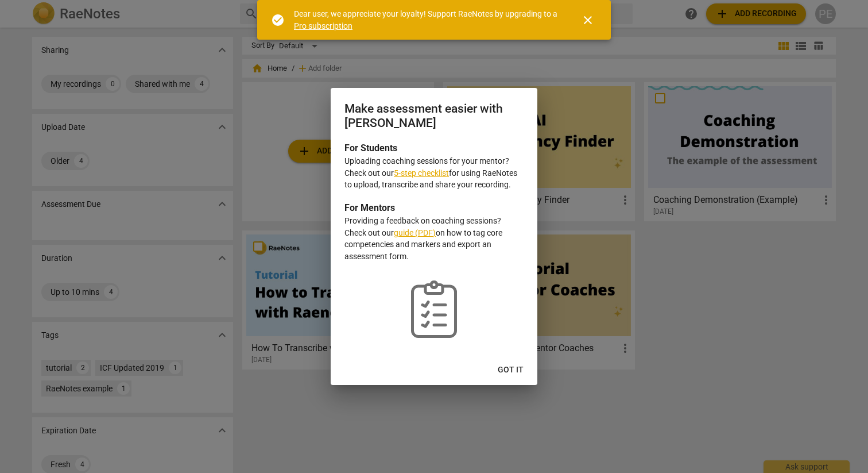  Describe the element at coordinates (278, 20) in the screenshot. I see `span: check_circle` at that location.